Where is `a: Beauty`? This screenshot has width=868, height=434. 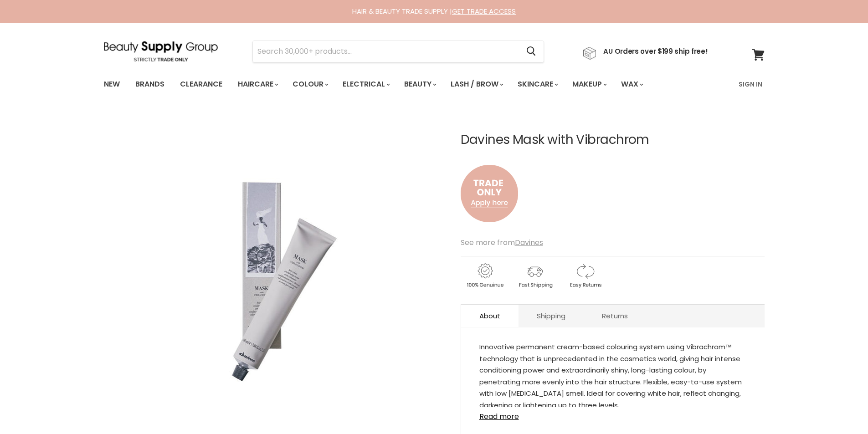
a: Beauty is located at coordinates (419, 85).